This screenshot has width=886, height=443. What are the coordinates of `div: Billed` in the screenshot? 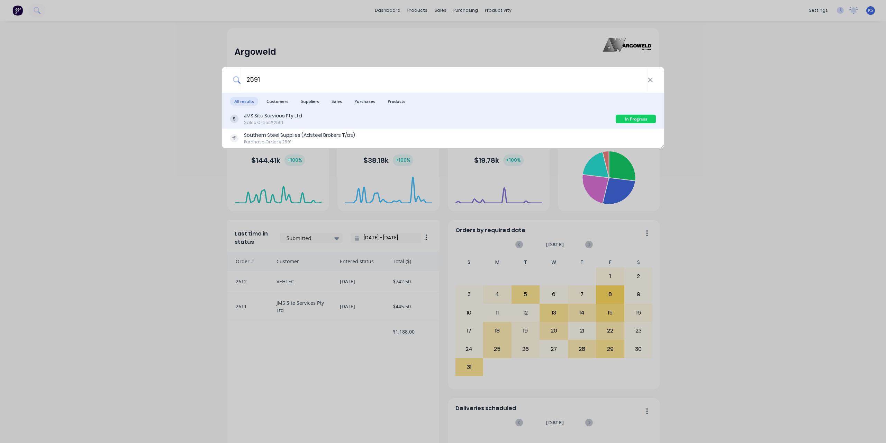 It's located at (636, 138).